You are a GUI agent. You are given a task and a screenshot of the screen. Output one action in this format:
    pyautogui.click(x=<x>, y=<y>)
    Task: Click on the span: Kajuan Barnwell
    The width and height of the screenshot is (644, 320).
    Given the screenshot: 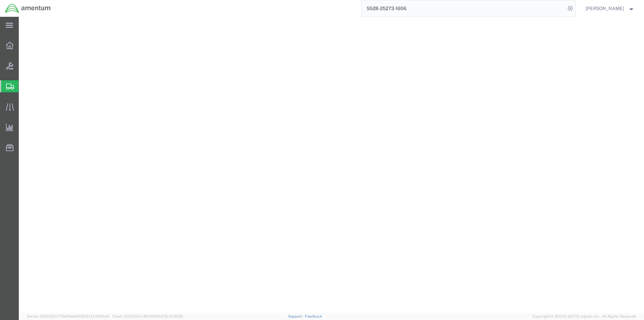 What is the action you would take?
    pyautogui.click(x=605, y=8)
    